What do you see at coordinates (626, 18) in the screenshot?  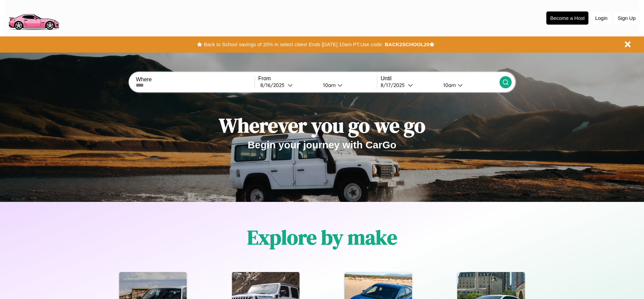 I see `button: Sign Up` at bounding box center [626, 18].